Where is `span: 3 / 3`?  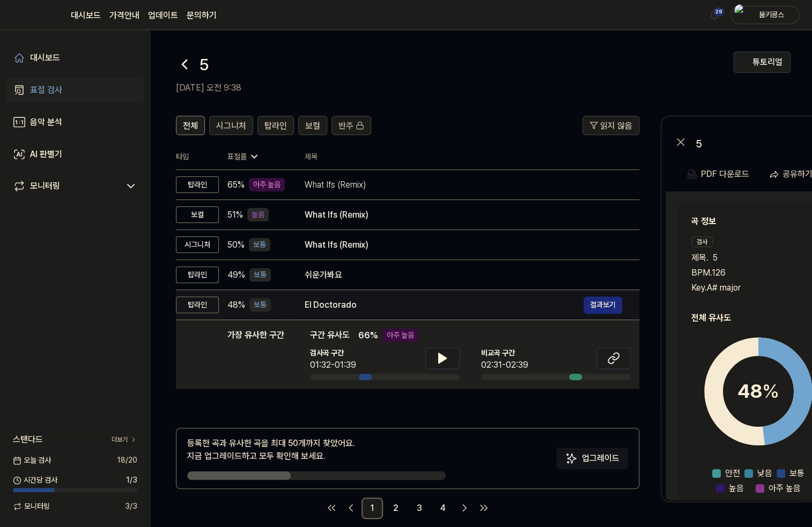 span: 3 / 3 is located at coordinates (131, 506).